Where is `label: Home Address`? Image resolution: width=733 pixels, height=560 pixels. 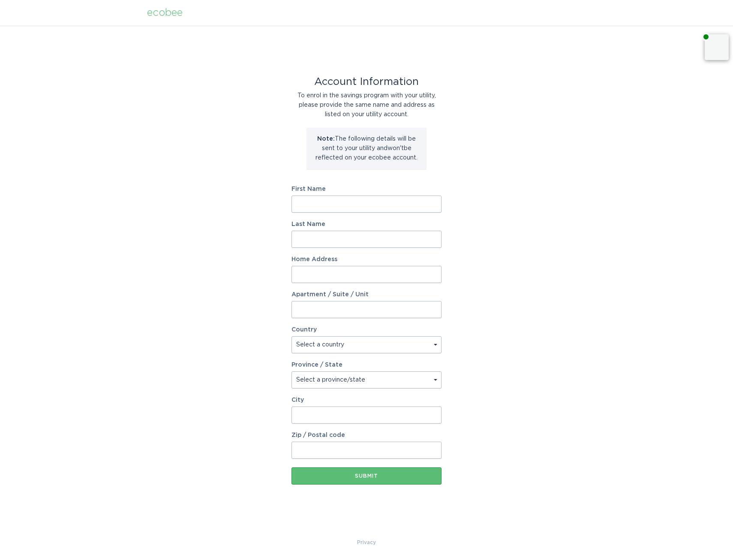
label: Home Address is located at coordinates (366, 259).